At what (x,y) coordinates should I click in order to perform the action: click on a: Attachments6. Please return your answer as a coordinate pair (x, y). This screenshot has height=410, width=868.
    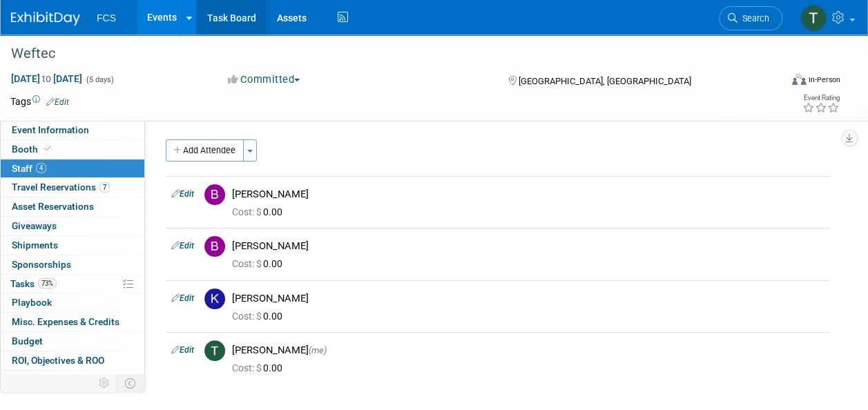
    Looking at the image, I should click on (73, 380).